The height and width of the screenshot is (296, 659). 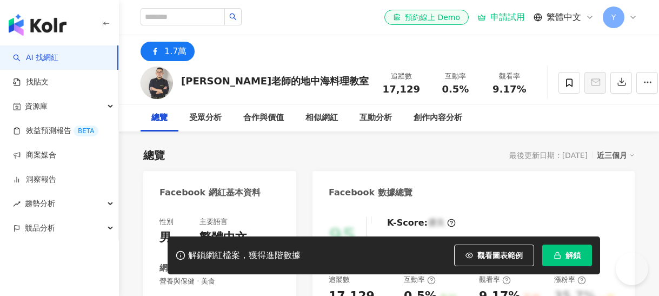 What do you see at coordinates (401, 89) in the screenshot?
I see `span: 17,129` at bounding box center [401, 89].